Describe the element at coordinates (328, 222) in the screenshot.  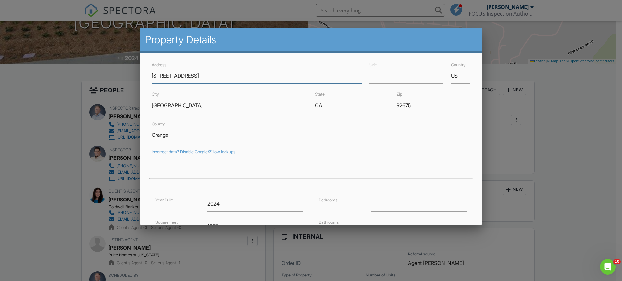
I see `label: Bathrooms` at that location.